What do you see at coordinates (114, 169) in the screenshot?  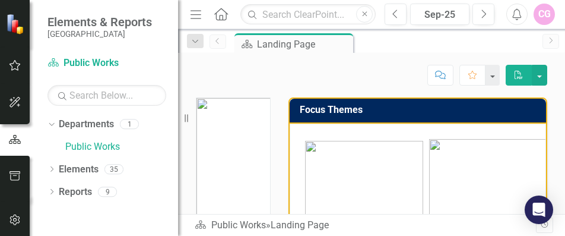 I see `div: 35` at bounding box center [114, 169].